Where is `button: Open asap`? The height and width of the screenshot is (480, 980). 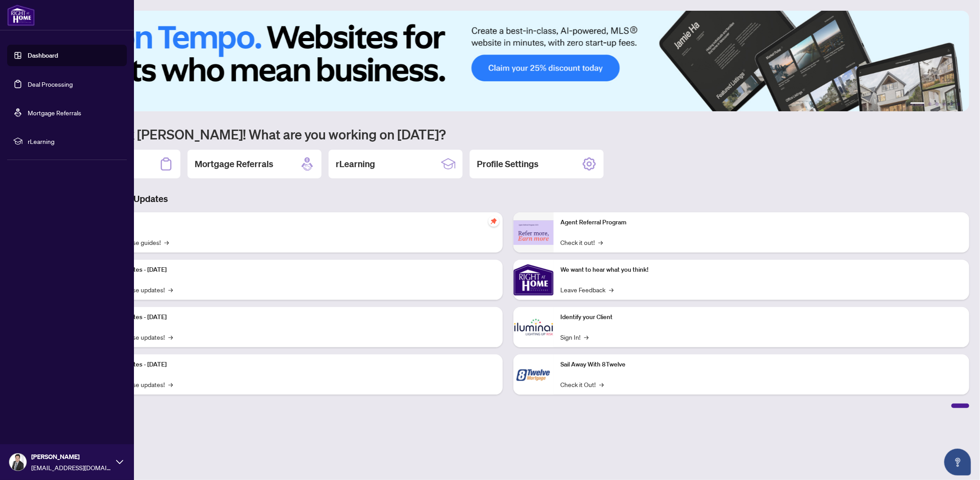
button: Open asap is located at coordinates (958, 462).